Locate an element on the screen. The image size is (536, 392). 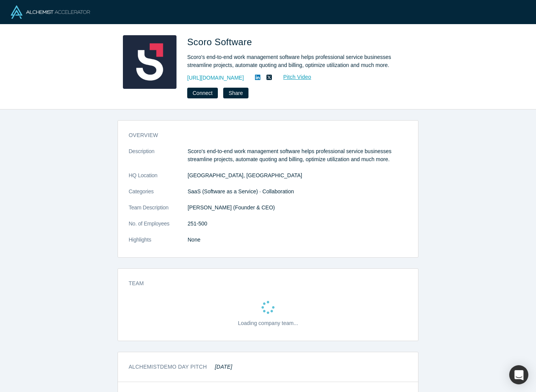
a: Pitch Video is located at coordinates (293, 77).